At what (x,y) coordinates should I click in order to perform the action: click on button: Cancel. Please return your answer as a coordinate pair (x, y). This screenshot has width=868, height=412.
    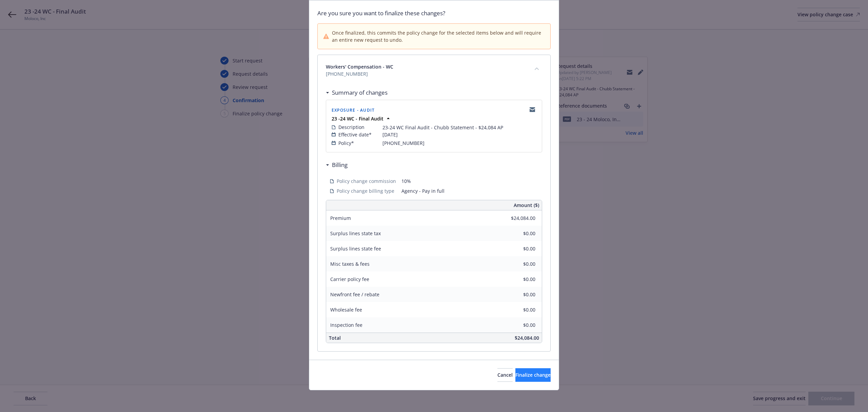
    Looking at the image, I should click on (505, 375).